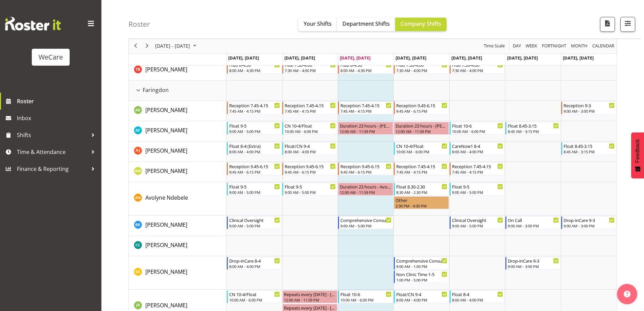 This screenshot has width=644, height=311. I want to click on div: Comprehensive Consult 9-5, so click(366, 220).